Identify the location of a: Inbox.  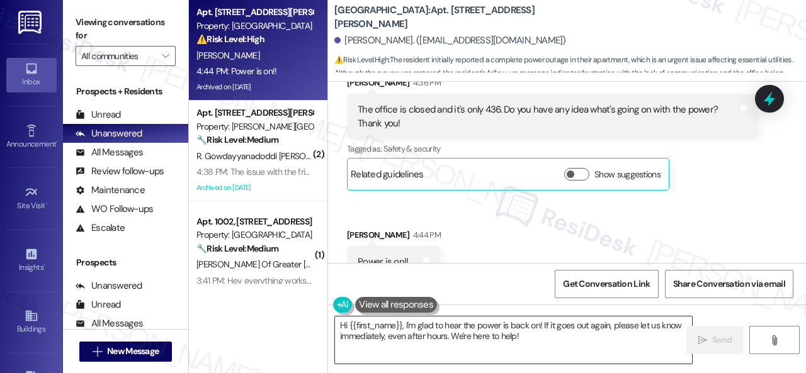
(31, 75).